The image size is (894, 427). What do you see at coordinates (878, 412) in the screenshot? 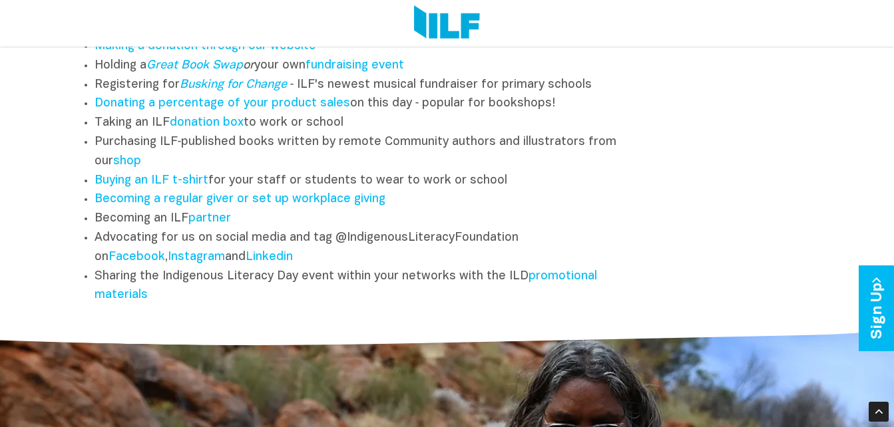
I see `div: Scroll Back to Top` at bounding box center [878, 412].